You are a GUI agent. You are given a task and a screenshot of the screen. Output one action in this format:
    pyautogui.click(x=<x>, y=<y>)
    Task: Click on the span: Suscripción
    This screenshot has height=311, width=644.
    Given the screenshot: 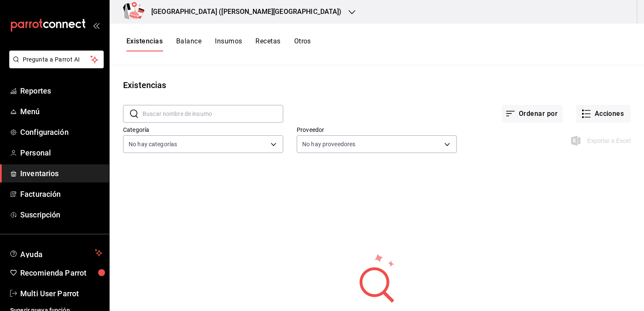 What is the action you would take?
    pyautogui.click(x=61, y=214)
    